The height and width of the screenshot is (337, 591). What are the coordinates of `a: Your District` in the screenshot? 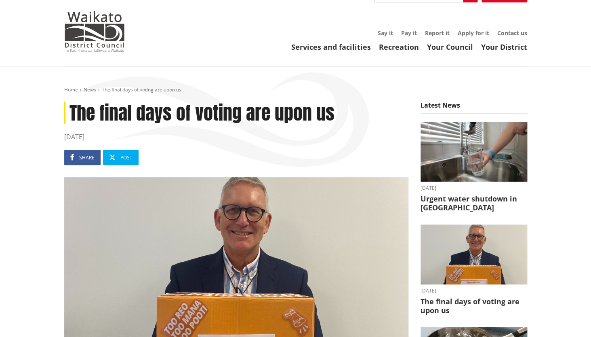 It's located at (505, 47).